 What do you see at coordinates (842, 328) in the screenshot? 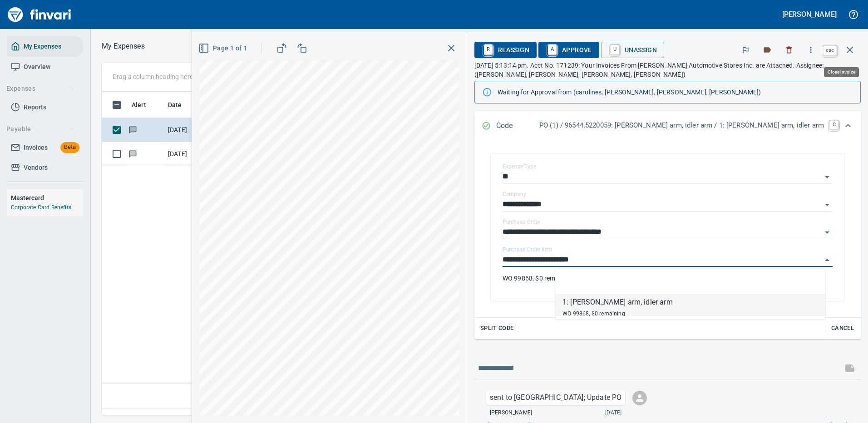
I see `button: Cancel` at bounding box center [842, 328].